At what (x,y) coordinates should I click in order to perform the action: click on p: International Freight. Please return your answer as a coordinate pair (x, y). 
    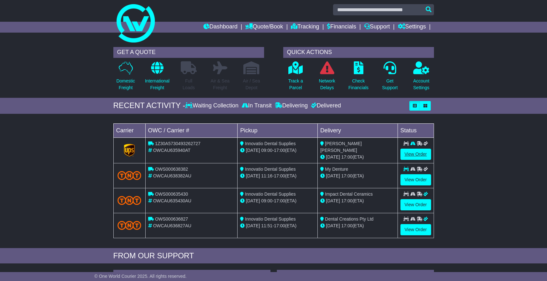
    Looking at the image, I should click on (157, 84).